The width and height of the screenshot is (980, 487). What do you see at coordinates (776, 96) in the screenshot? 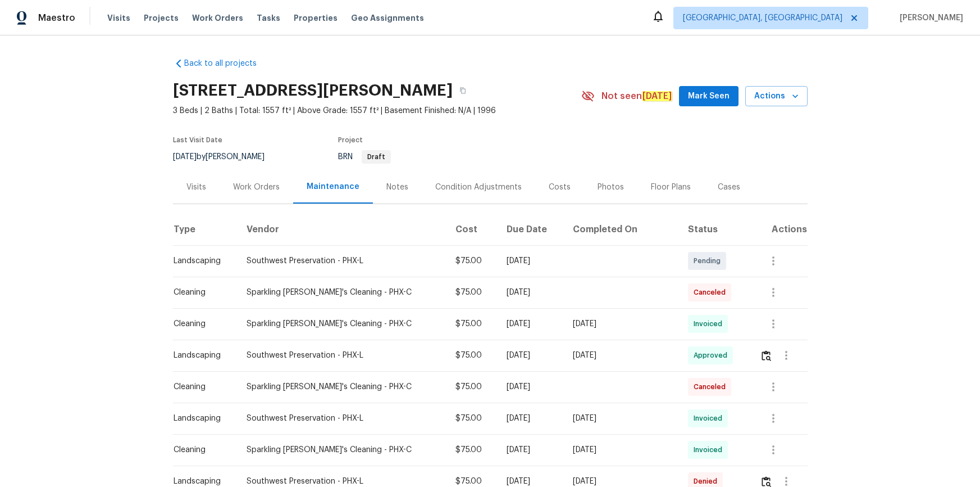
I see `span: Actions` at bounding box center [776, 96].